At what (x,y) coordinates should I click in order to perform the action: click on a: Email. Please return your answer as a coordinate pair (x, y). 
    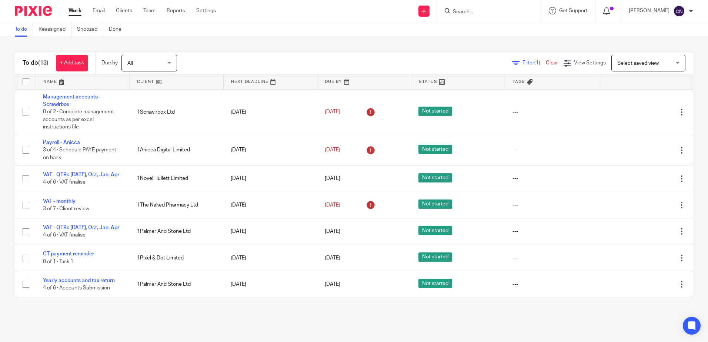
    Looking at the image, I should click on (99, 11).